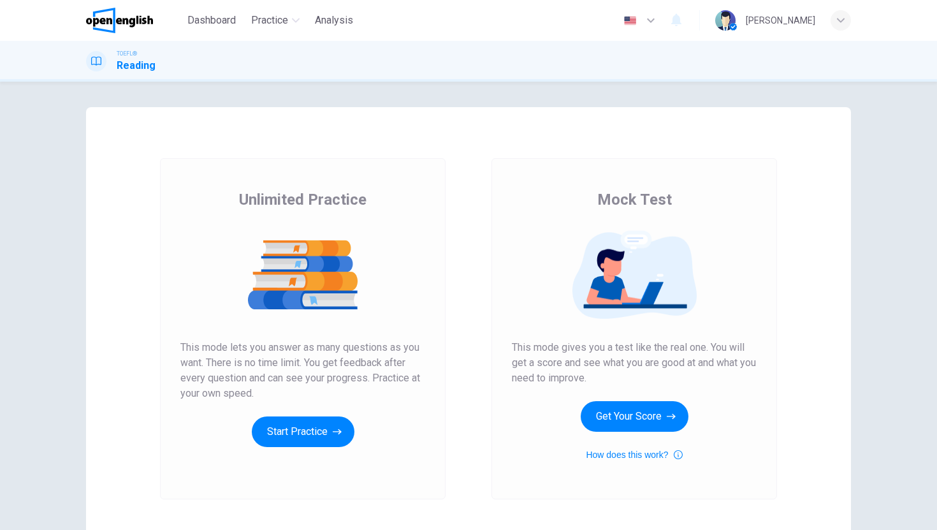 This screenshot has height=530, width=937. I want to click on button: Analysis, so click(334, 20).